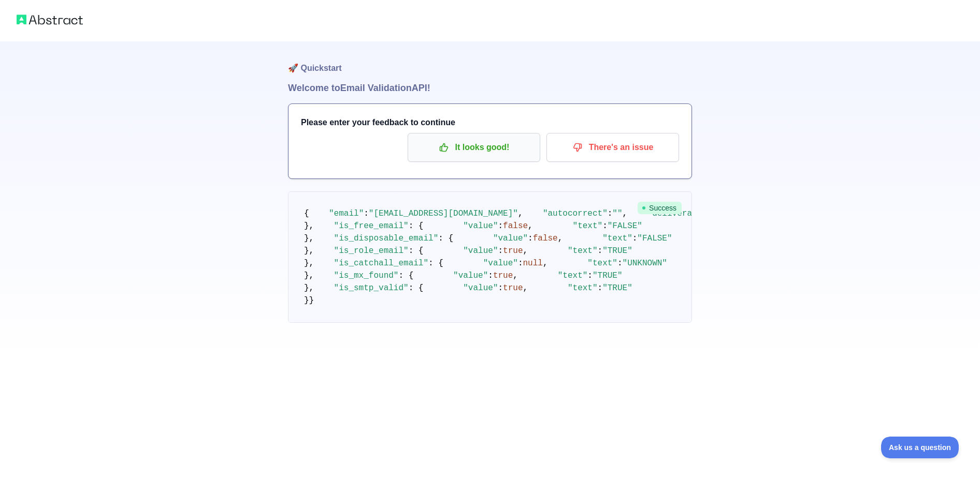  I want to click on span: "is_disposable_email", so click(387, 239).